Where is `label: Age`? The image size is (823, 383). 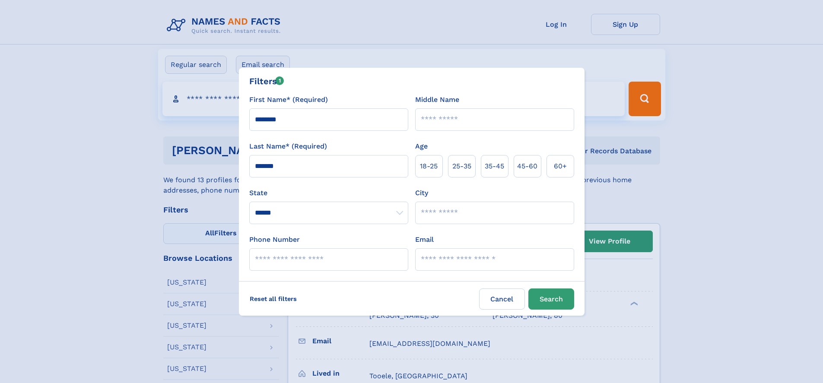
label: Age is located at coordinates (421, 146).